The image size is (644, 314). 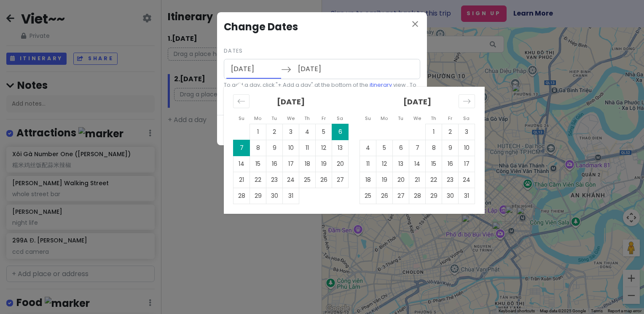 What do you see at coordinates (417, 196) in the screenshot?
I see `td: Choose Wednesday, January 28, 2026 as your check-in date. It’s available.` at bounding box center [417, 196].